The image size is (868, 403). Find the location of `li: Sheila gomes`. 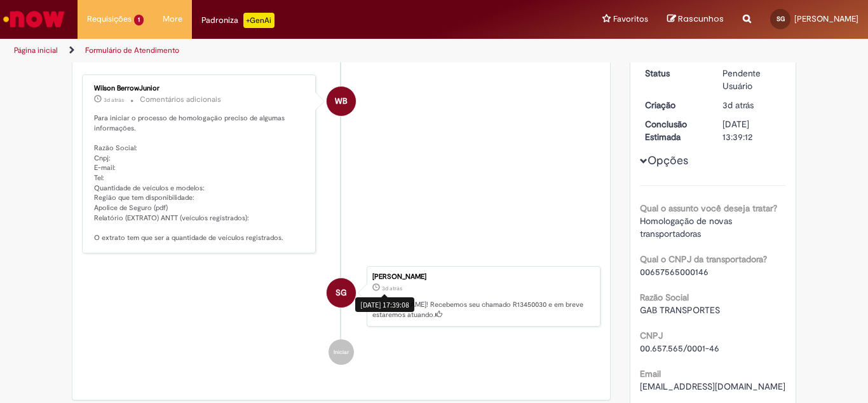

li: Sheila gomes is located at coordinates (341, 297).